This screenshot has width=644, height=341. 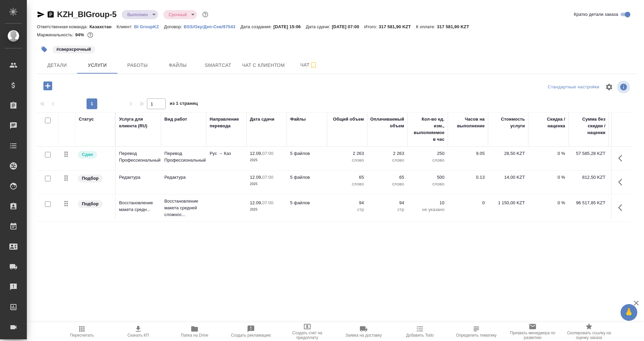 I want to click on p: 94%, so click(x=80, y=35).